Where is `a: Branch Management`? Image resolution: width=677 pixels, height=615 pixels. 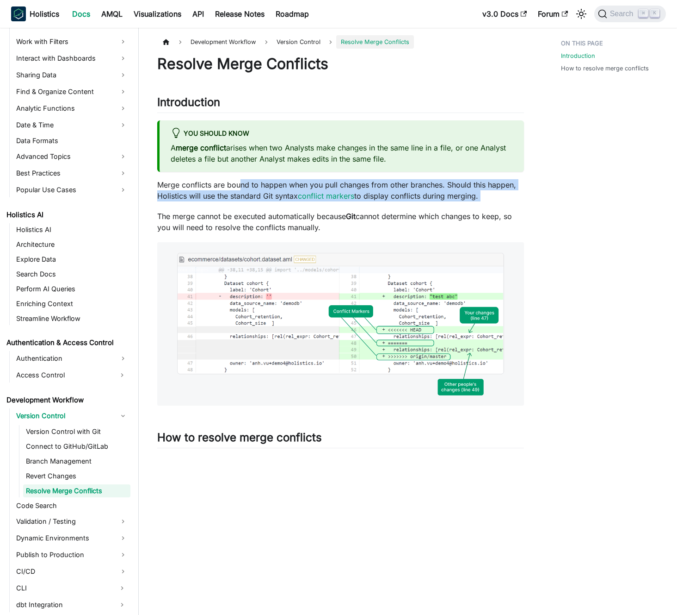 a: Branch Management is located at coordinates (77, 461).